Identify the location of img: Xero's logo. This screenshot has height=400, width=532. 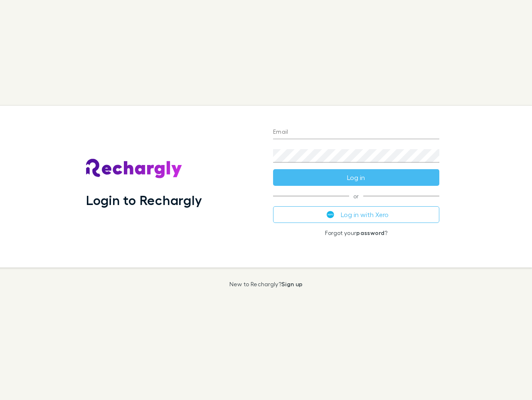
(331, 215).